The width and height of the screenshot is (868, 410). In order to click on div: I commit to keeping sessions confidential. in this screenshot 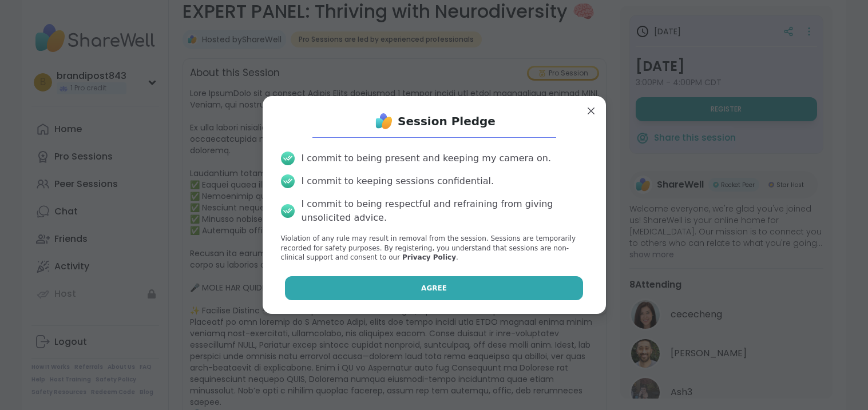, I will do `click(397, 181)`.